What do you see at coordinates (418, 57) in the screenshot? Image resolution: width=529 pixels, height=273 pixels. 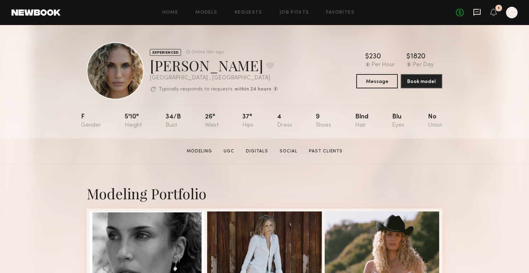 I see `div: 1820` at bounding box center [418, 57].